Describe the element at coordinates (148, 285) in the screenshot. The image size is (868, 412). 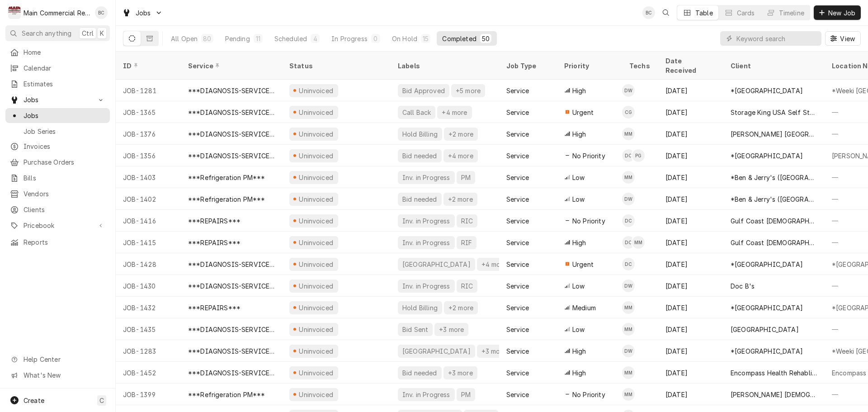
I see `div: JOB-1430` at that location.